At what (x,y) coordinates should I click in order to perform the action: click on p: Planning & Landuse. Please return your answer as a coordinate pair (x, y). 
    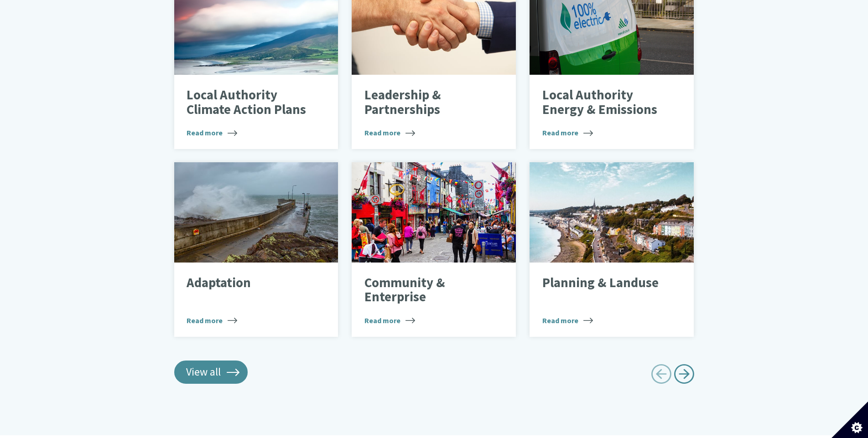
    Looking at the image, I should click on (605, 283).